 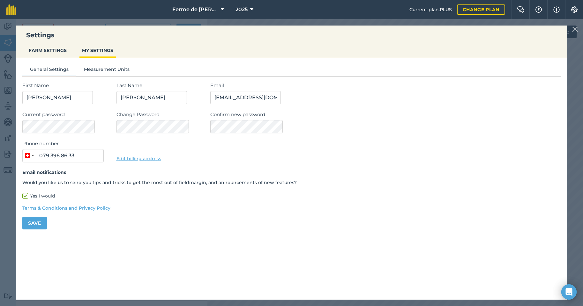 I want to click on button: FARM SETTINGS, so click(x=48, y=50).